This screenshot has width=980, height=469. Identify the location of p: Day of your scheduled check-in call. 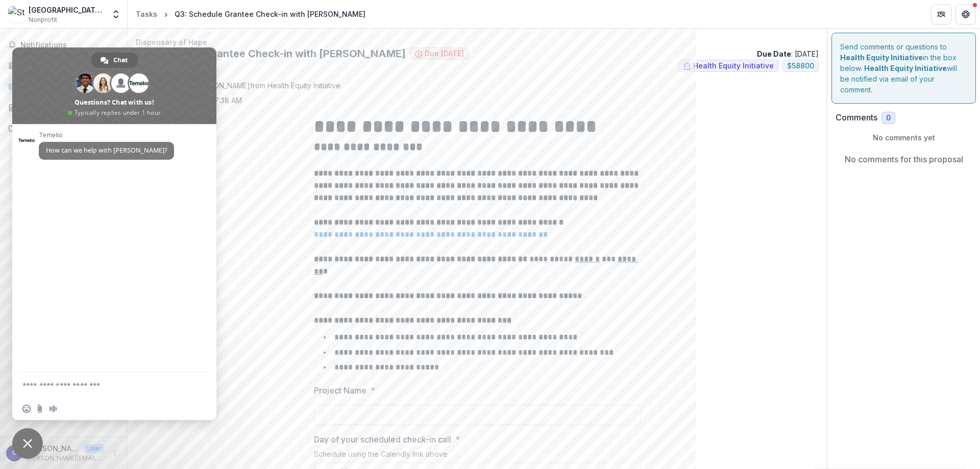
(382, 439).